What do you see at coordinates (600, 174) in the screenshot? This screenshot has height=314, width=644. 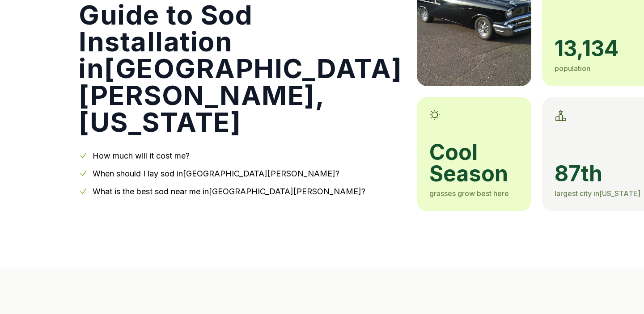 I see `span: 87th` at bounding box center [600, 174].